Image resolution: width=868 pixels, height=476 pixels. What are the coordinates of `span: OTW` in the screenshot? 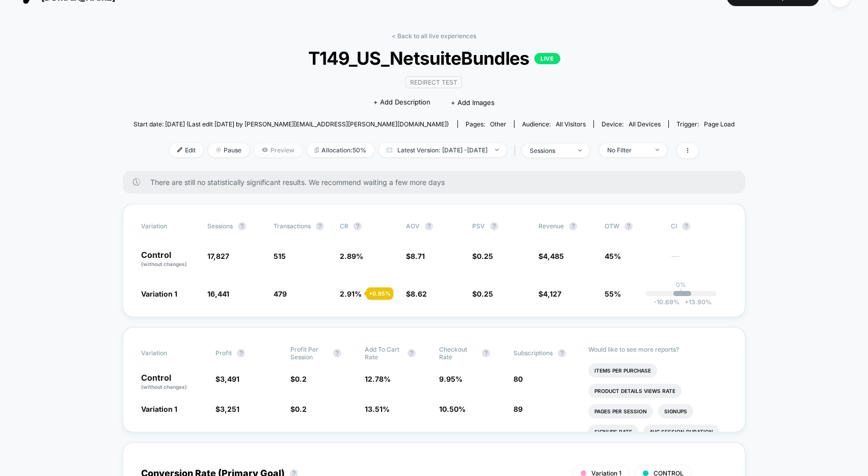 It's located at (633, 226).